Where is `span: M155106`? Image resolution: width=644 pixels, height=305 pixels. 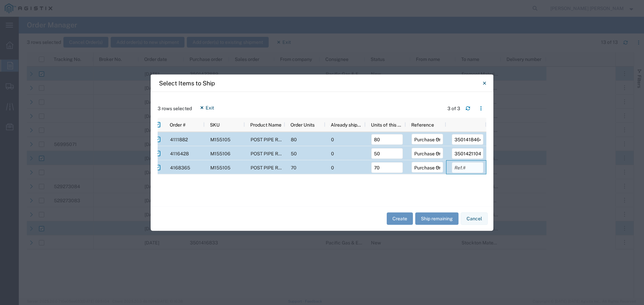
span: M155106 is located at coordinates (220, 153).